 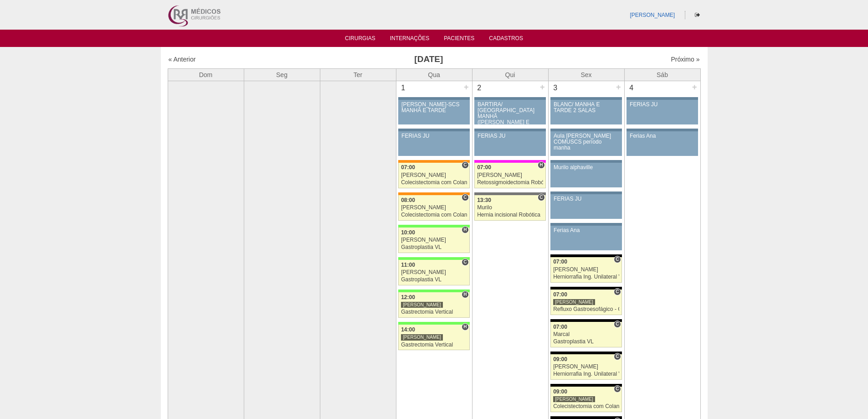 What do you see at coordinates (459, 40) in the screenshot?
I see `a: Pacientes` at bounding box center [459, 40].